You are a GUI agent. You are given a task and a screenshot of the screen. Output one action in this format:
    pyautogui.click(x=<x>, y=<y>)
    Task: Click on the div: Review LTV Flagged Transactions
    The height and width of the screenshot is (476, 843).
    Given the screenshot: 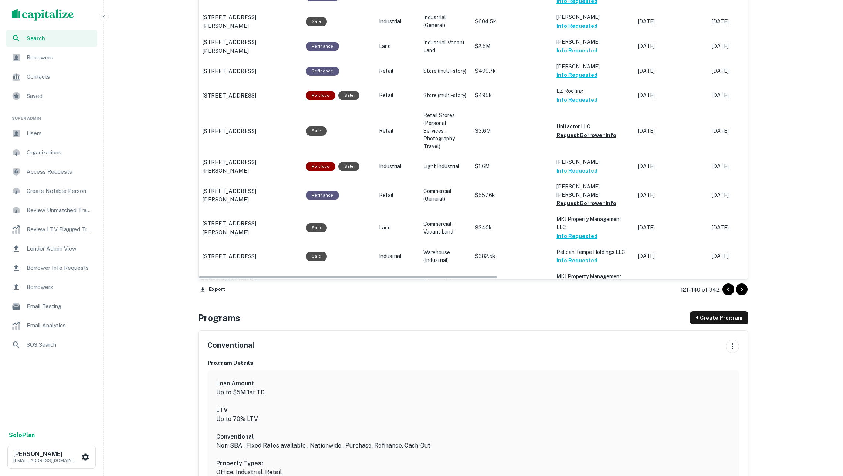 What is the action you would take?
    pyautogui.click(x=51, y=230)
    